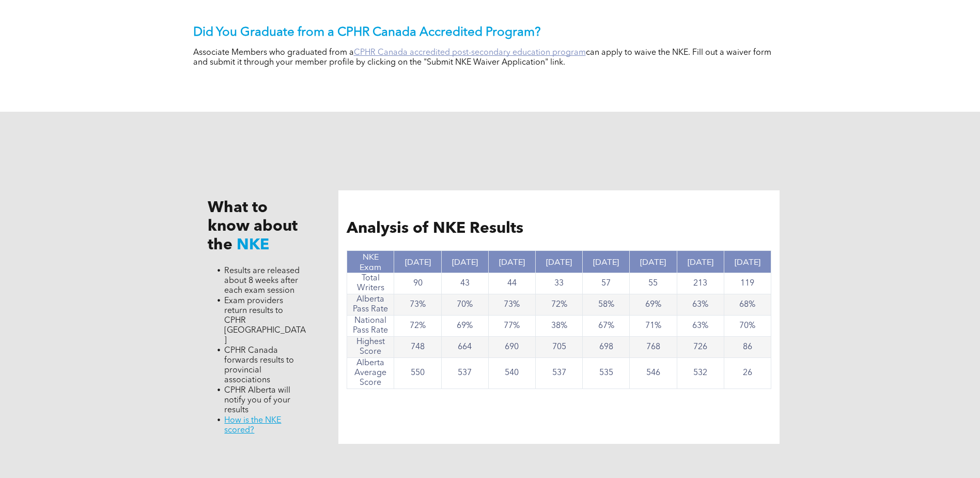 Image resolution: width=980 pixels, height=478 pixels. Describe the element at coordinates (418, 374) in the screenshot. I see `td: 550` at that location.